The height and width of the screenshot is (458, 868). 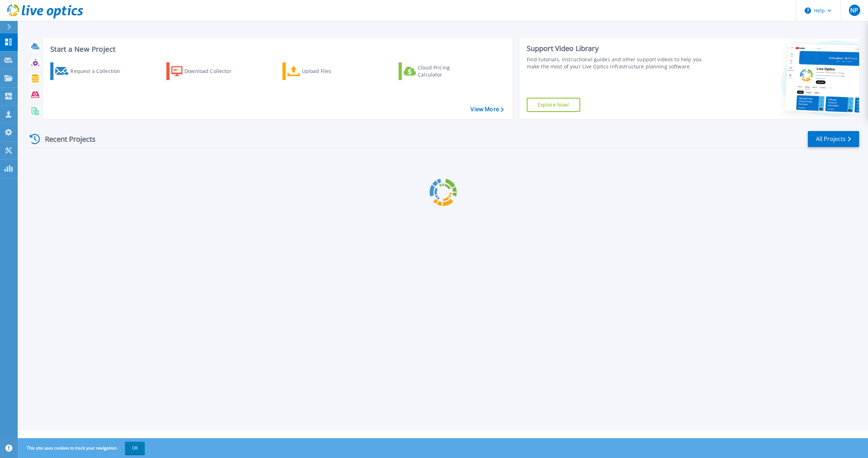 What do you see at coordinates (438, 71) in the screenshot?
I see `a: Cloud Pricing Calculator` at bounding box center [438, 71].